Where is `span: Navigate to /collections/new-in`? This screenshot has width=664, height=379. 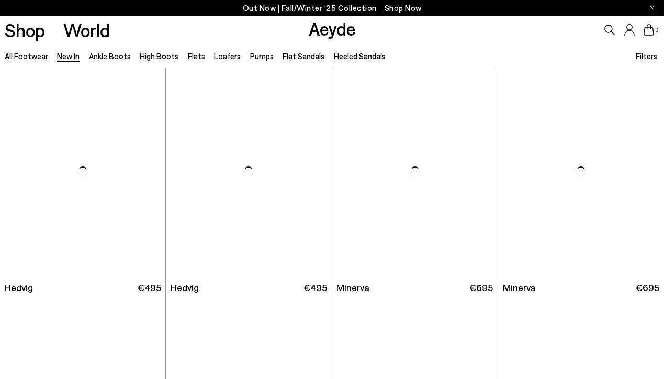
span: Navigate to /collections/new-in is located at coordinates (403, 8).